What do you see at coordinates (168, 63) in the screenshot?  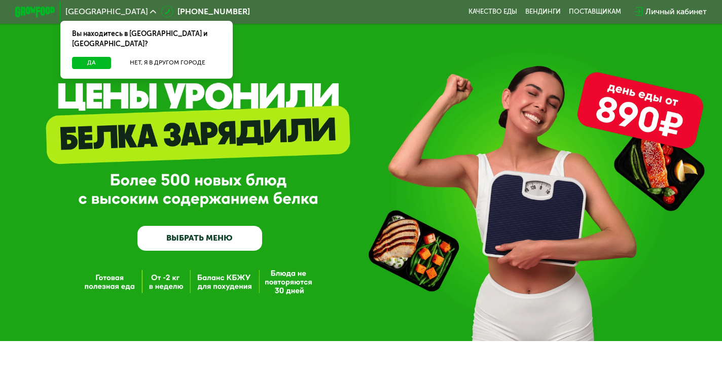 I see `button: Нет, я в другом городе` at bounding box center [168, 63].